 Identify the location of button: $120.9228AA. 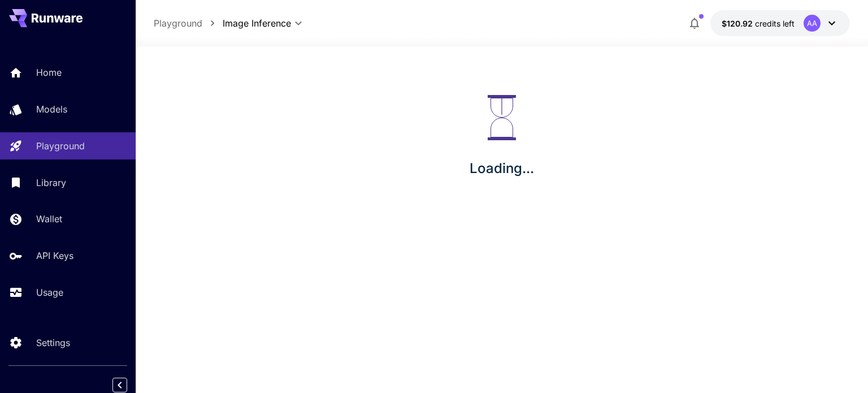
(780, 24).